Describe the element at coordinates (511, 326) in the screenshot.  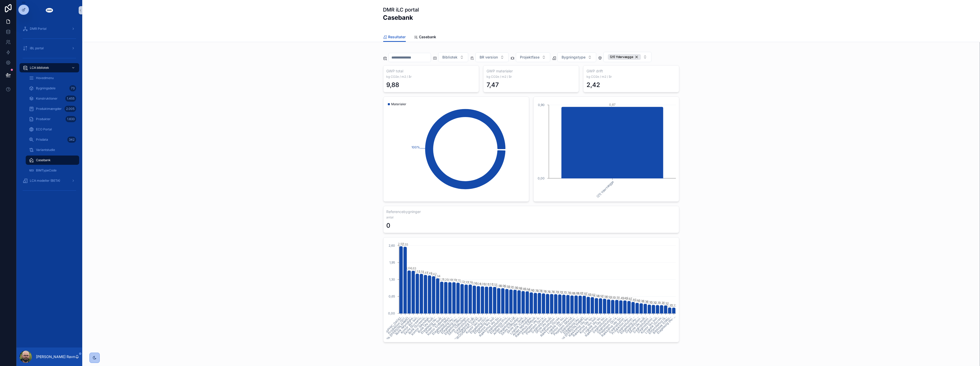
I see `tspan: Skole (Udbudspr...` at that location.